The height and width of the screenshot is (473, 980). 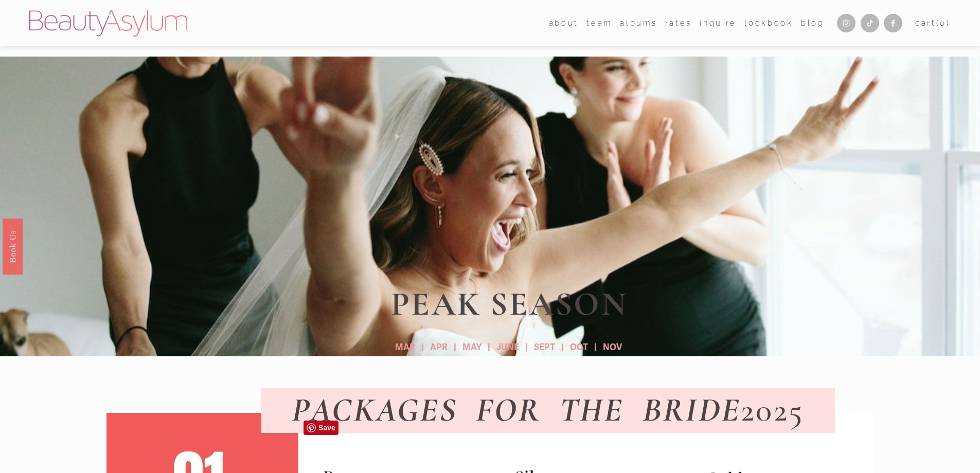 What do you see at coordinates (516, 410) in the screenshot?
I see `em: PACKAGES FOR THE BRIDE` at bounding box center [516, 410].